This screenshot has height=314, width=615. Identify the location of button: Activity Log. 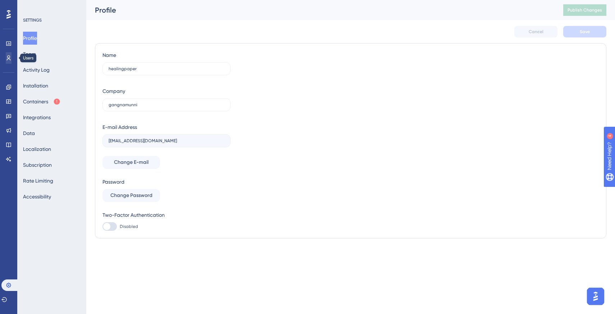
(36, 70).